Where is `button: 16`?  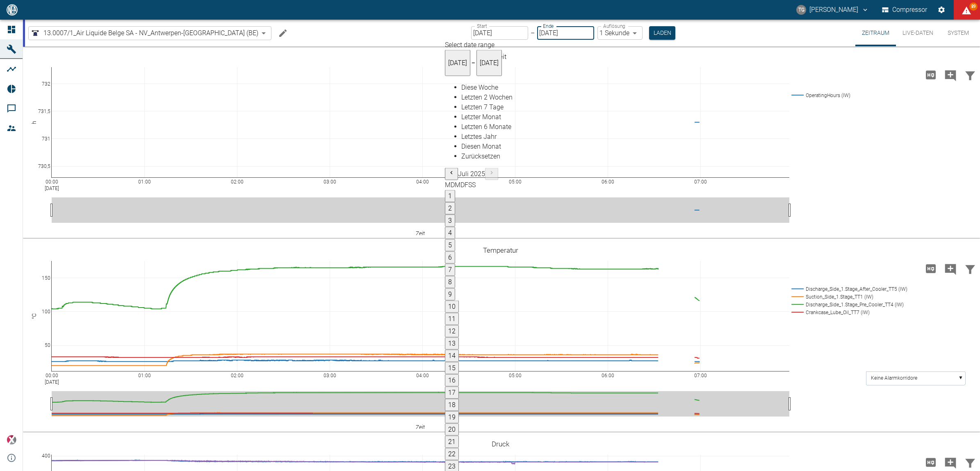
button: 16 is located at coordinates (452, 381).